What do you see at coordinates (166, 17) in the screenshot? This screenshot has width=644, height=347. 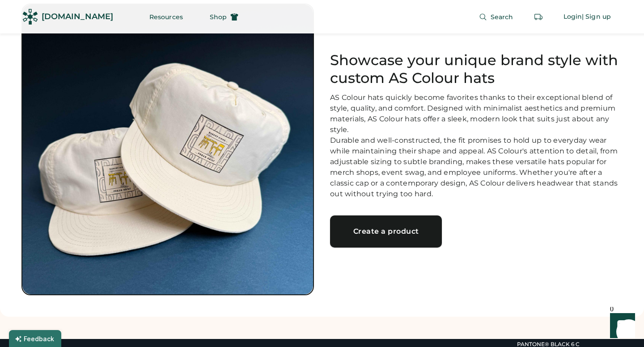 I see `button: Resources` at bounding box center [166, 17].